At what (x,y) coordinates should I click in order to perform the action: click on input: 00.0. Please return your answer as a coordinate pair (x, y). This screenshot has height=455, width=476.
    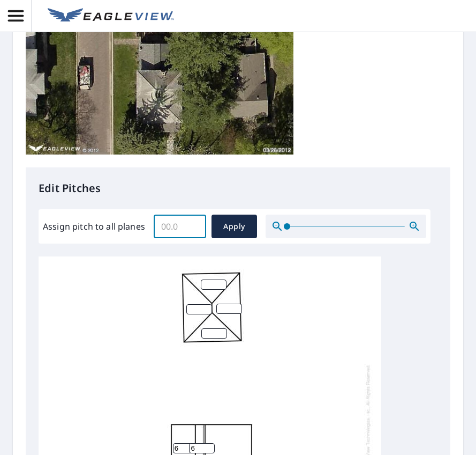
    Looking at the image, I should click on (180, 226).